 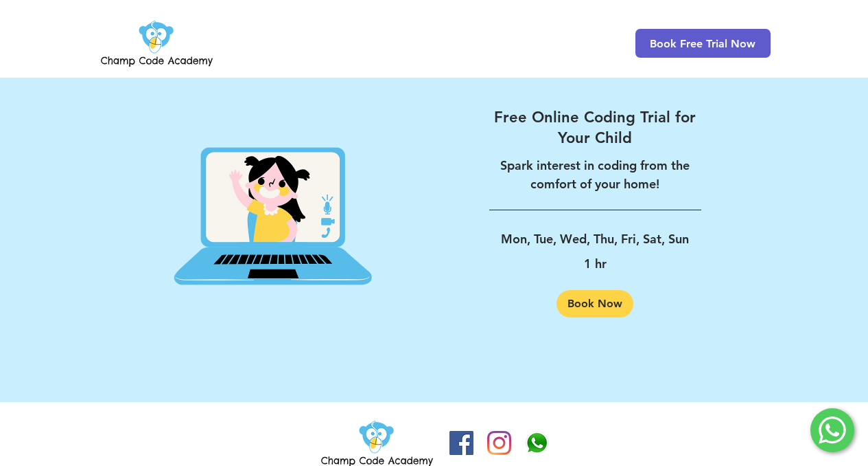 What do you see at coordinates (536, 442) in the screenshot?
I see `a: Champ Code Academy WhatsApp` at bounding box center [536, 442].